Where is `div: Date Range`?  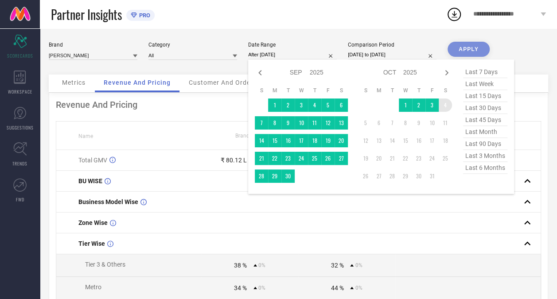 div: Date Range is located at coordinates (293, 45).